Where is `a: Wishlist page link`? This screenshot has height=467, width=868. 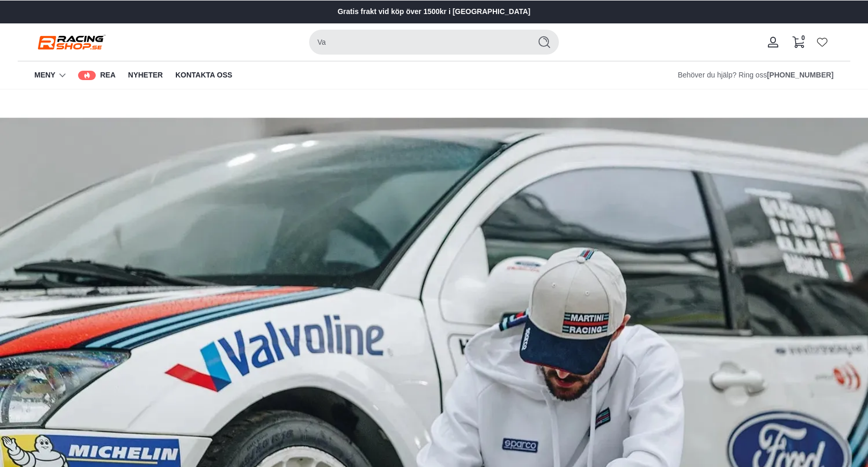 a: Wishlist page link is located at coordinates (822, 42).